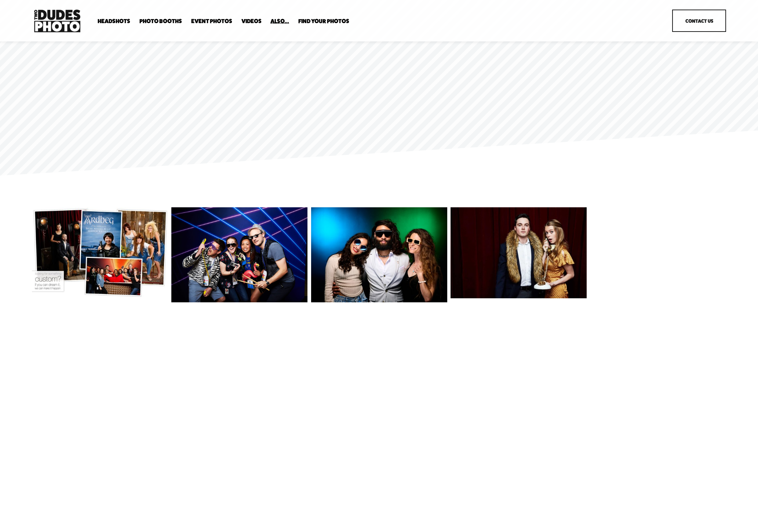 The height and width of the screenshot is (532, 758). What do you see at coordinates (57, 21) in the screenshot?
I see `img: Two Dudes Photo | Headshots, Portraits &amp; Photo Booths` at bounding box center [57, 21].